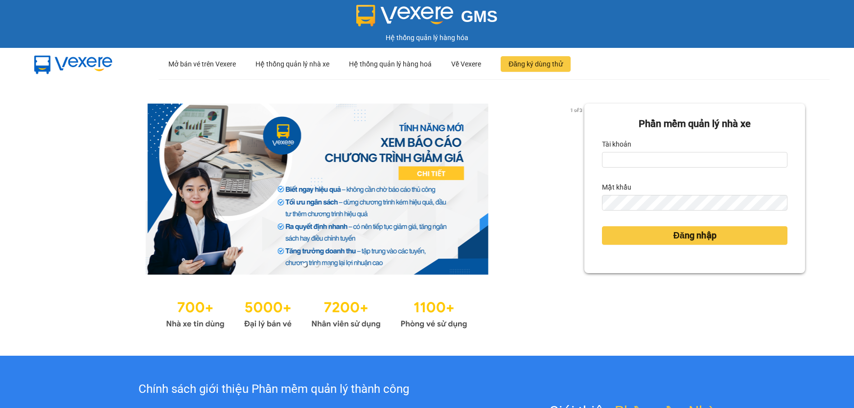  Describe the element at coordinates (577, 189) in the screenshot. I see `button: next slide / item` at that location.